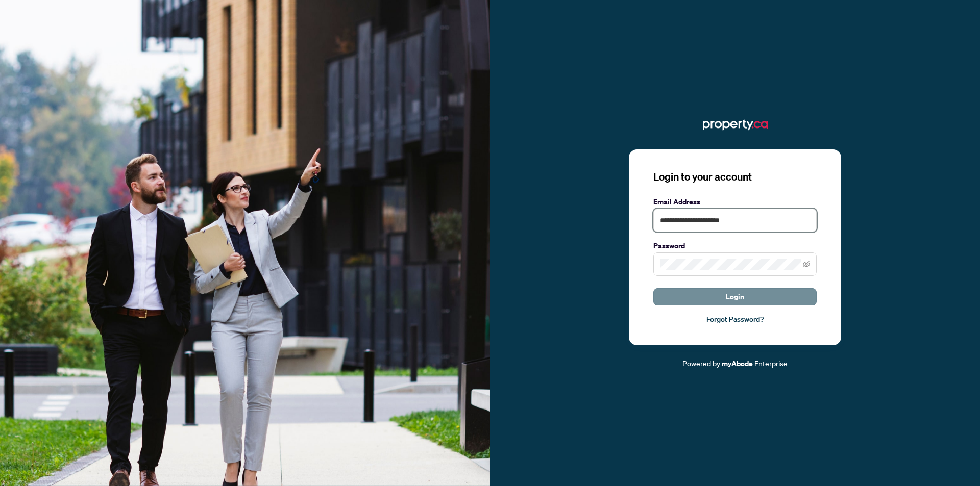 The width and height of the screenshot is (980, 486). What do you see at coordinates (771, 363) in the screenshot?
I see `span: Enterprise` at bounding box center [771, 363].